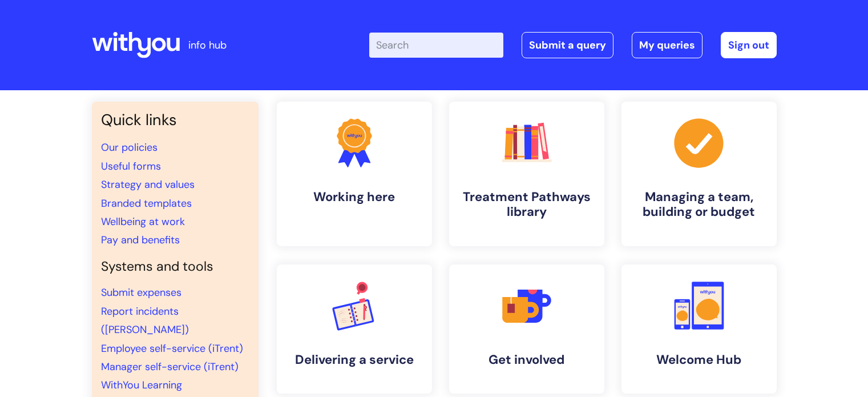  I want to click on a: Manager self-service (iTrent), so click(169, 367).